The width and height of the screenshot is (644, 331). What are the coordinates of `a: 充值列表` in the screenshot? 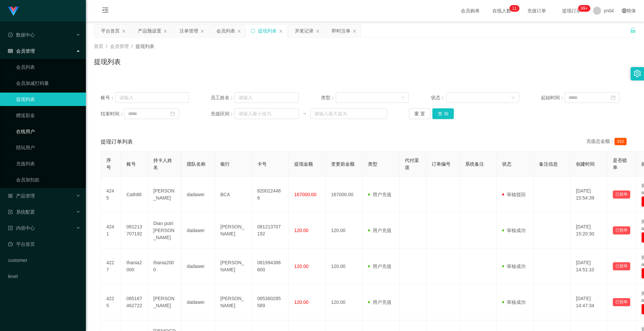 It's located at (48, 163).